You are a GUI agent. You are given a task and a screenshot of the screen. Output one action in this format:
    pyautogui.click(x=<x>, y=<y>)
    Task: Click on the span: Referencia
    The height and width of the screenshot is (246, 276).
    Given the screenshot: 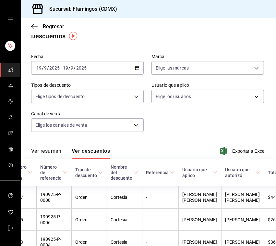 What is the action you would take?
    pyautogui.click(x=160, y=172)
    